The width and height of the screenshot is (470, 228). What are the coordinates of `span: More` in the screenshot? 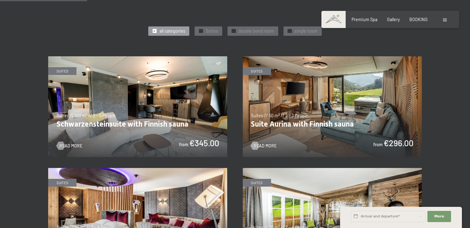 It's located at (439, 216).